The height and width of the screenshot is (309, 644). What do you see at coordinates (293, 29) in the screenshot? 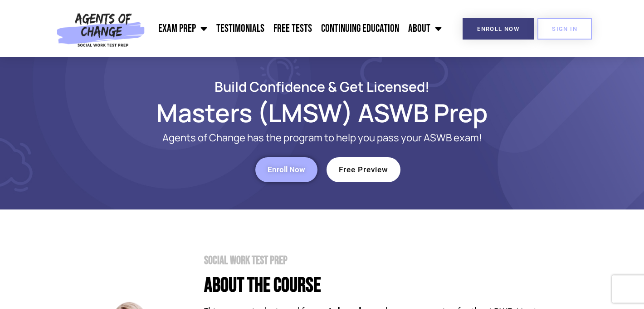
I see `a: Free Tests` at bounding box center [293, 29].